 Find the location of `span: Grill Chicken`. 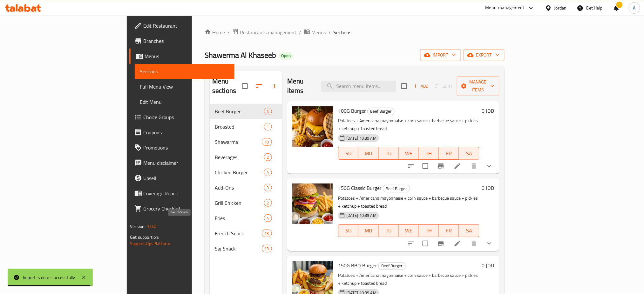

span: Grill Chicken is located at coordinates (239, 203).